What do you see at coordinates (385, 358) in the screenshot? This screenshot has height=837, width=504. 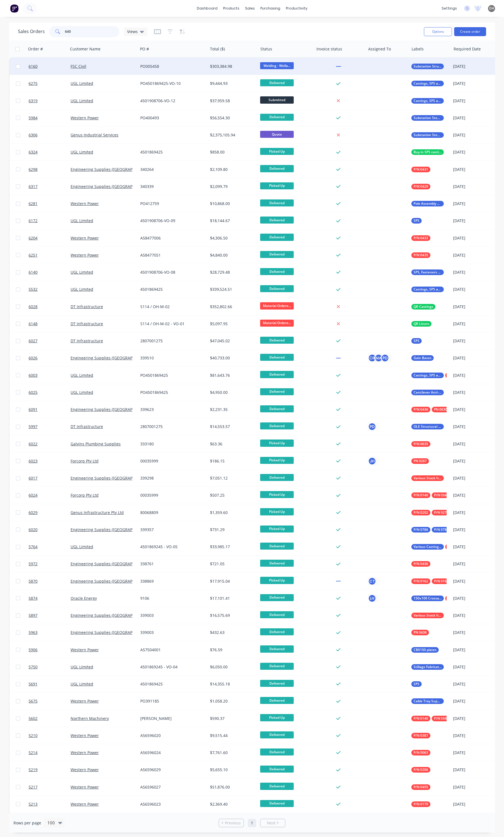 I see `div: PD` at bounding box center [385, 358].